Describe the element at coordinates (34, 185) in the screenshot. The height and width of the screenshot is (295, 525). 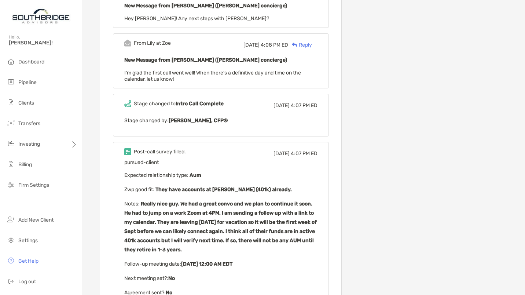
I see `span: Firm Settings` at that location.